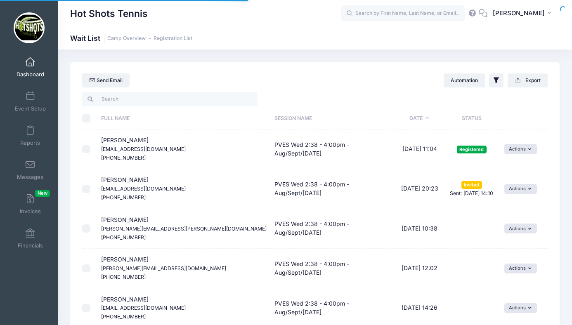  Describe the element at coordinates (131, 38) in the screenshot. I see `h1: Wait List` at that location.